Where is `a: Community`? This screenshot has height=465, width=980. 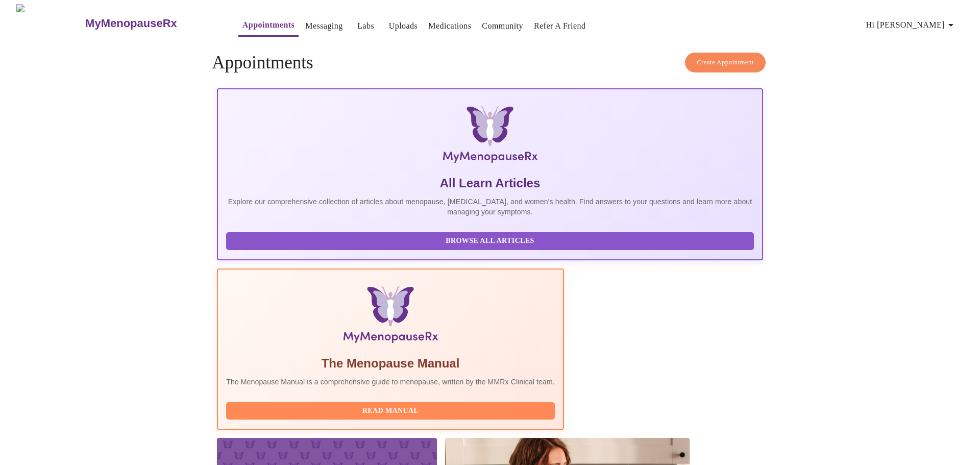 a: Community is located at coordinates (502, 26).